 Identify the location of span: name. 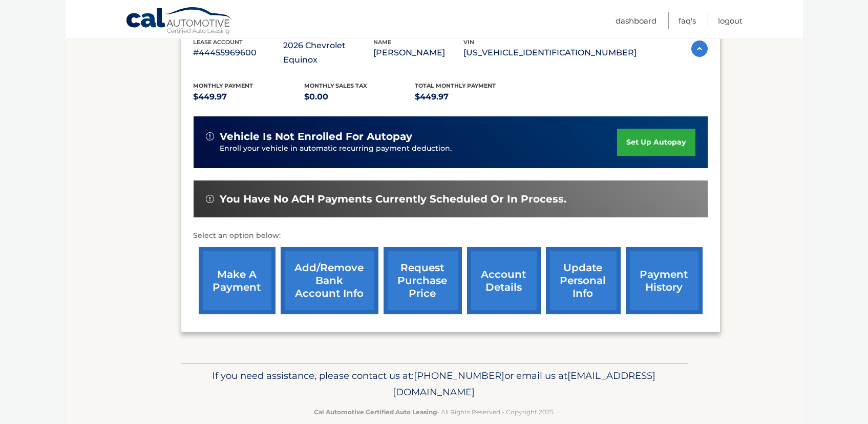
(382, 42).